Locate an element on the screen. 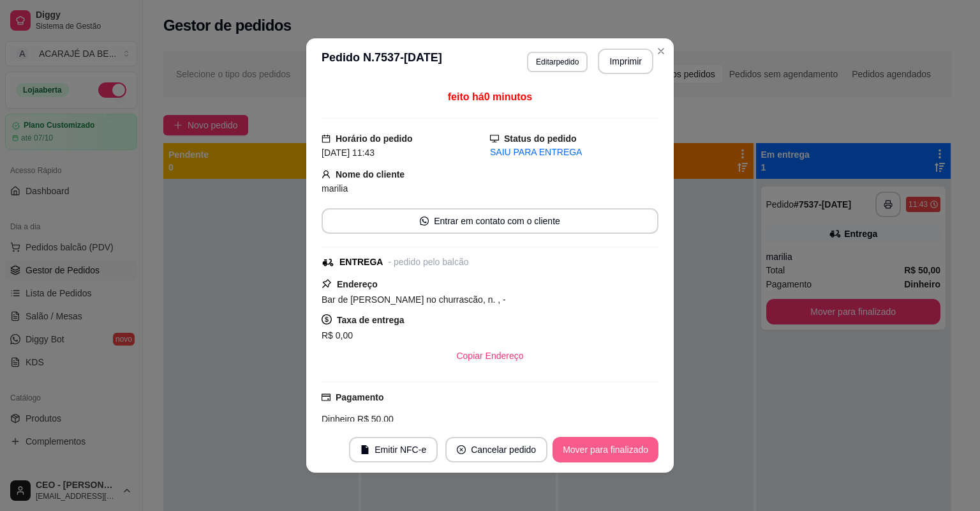 The height and width of the screenshot is (511, 980). span: R$ 0,00 is located at coordinates (337, 336).